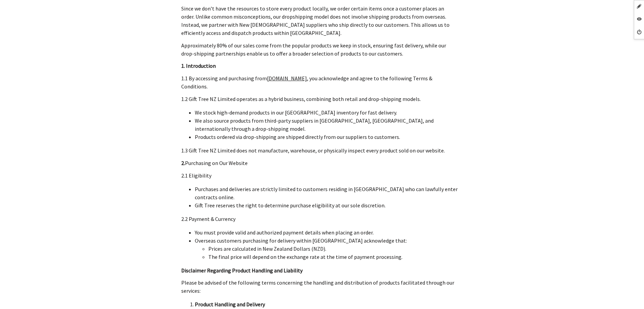  I want to click on li: Prices are calculated in New Zealand Dollars (NZD)., so click(333, 249).